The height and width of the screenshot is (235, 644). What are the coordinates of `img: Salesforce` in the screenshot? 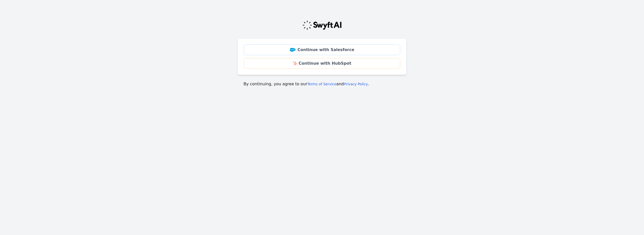 It's located at (293, 50).